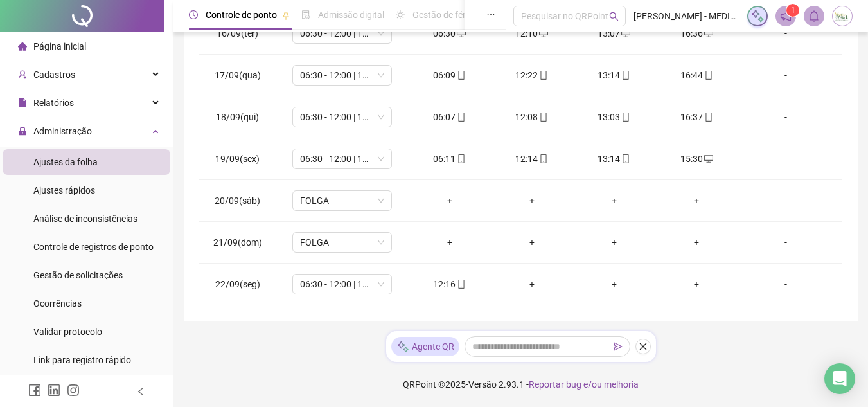 The height and width of the screenshot is (407, 868). Describe the element at coordinates (22, 132) in the screenshot. I see `span: lock` at that location.